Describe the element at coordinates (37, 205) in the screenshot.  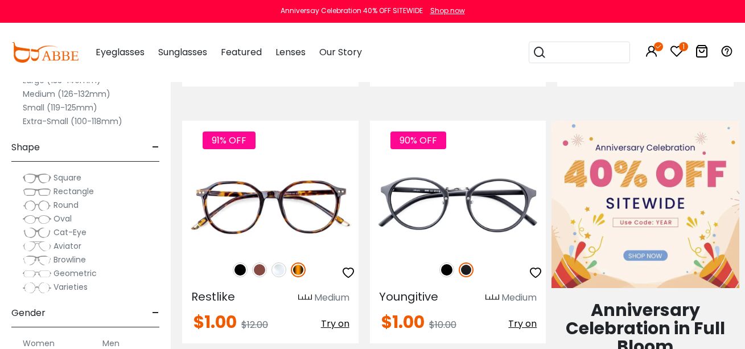
I see `img: Round.png` at that location.